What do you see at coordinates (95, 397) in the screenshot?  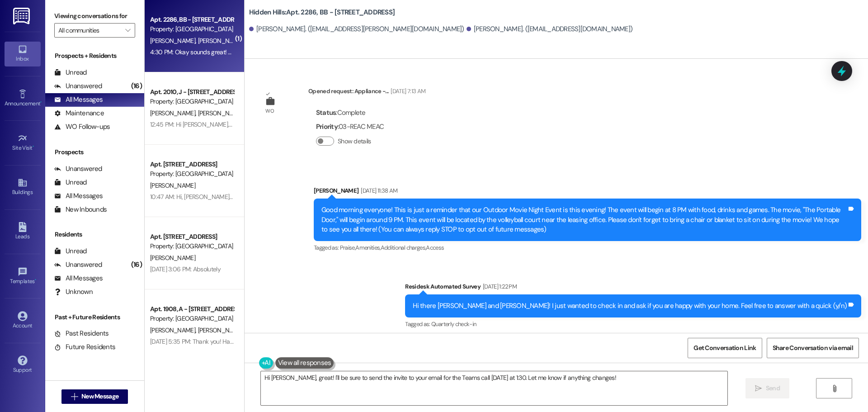 I see `button: New Message` at bounding box center [95, 397].